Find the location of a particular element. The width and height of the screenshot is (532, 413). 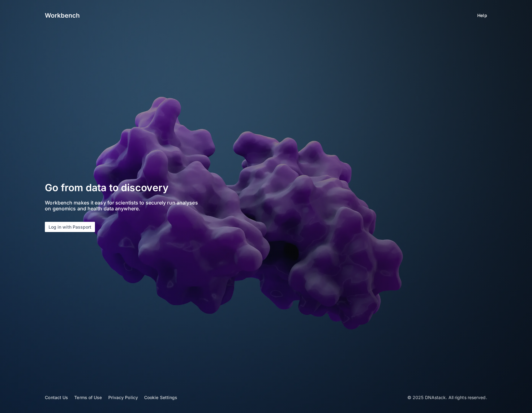

p: Workbench makes it easy for scientists to securely run analyses on genomics and health data anywh... is located at coordinates (125, 206).